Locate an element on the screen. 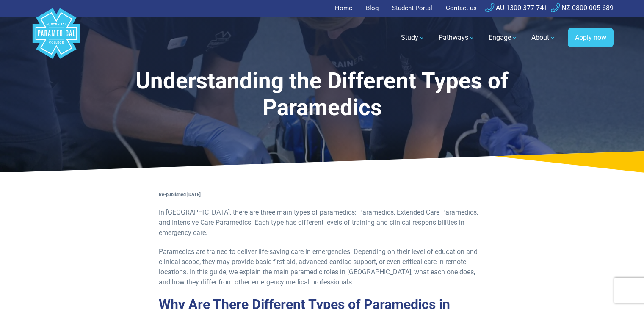 This screenshot has width=644, height=309. h1: Understanding the Different Types of Paramedics is located at coordinates (322, 95).